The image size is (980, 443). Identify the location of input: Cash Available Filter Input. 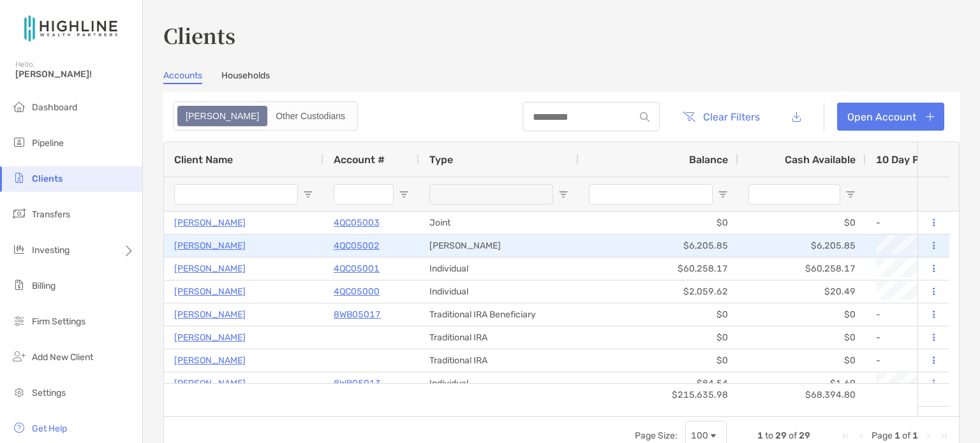
(794, 194).